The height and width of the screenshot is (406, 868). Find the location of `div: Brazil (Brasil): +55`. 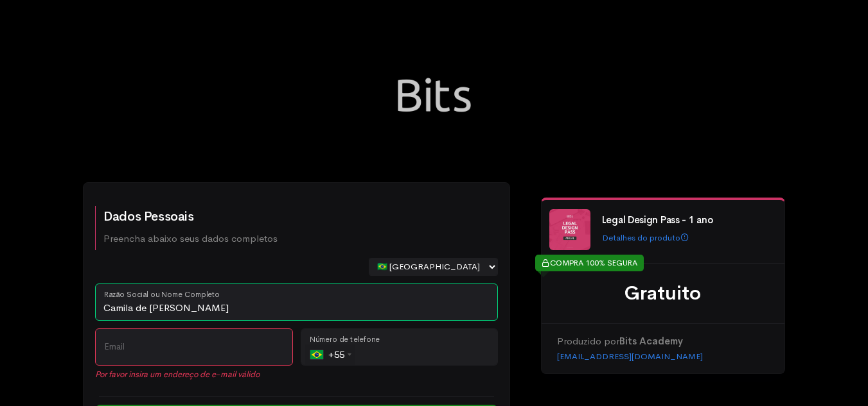

div: Brazil (Brasil): +55 is located at coordinates (330, 355).